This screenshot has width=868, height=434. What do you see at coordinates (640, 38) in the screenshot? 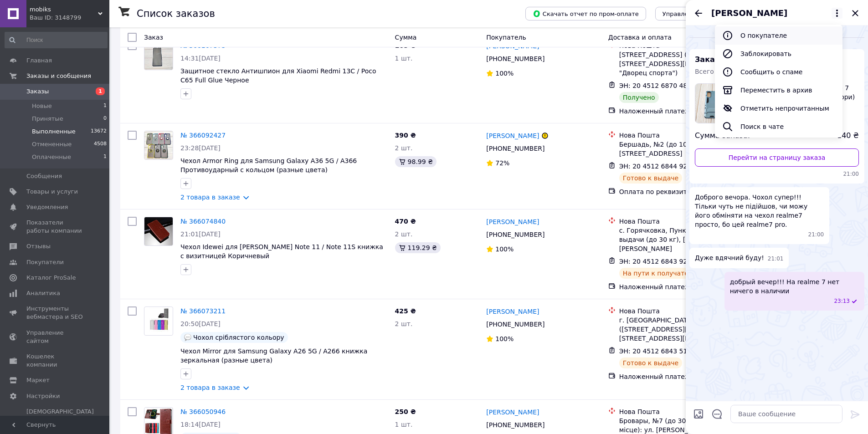
I see `span: Доставка и оплата` at bounding box center [640, 38].